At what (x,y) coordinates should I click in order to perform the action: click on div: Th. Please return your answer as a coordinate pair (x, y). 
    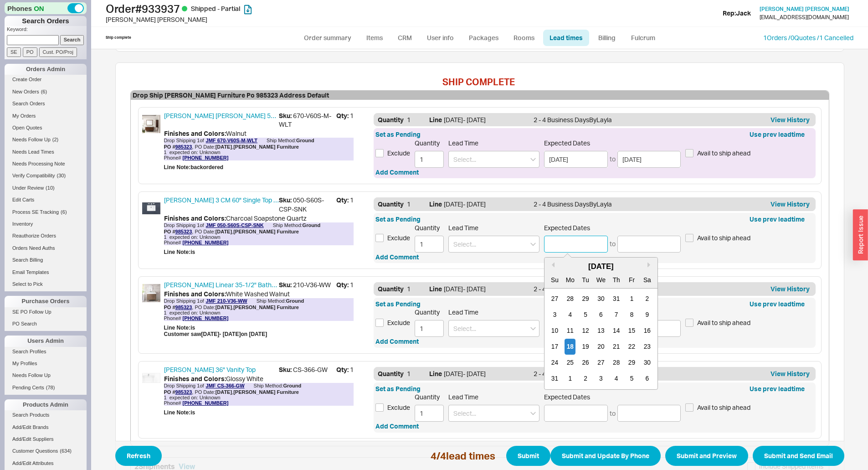
    Looking at the image, I should click on (616, 279).